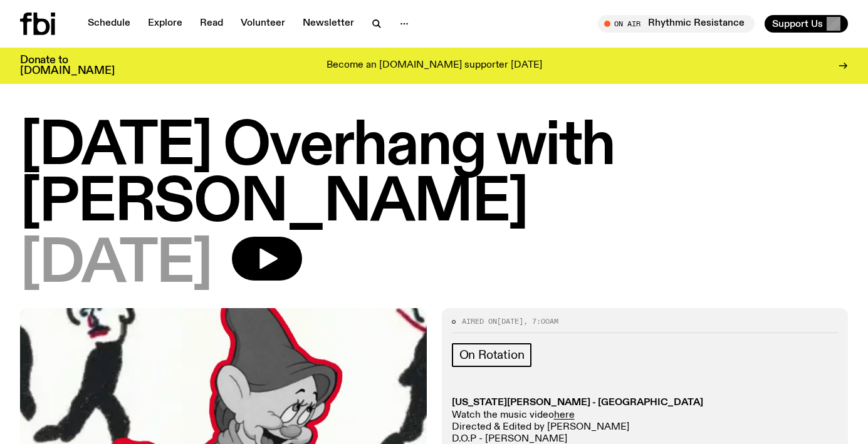 The width and height of the screenshot is (868, 444). What do you see at coordinates (479, 322) in the screenshot?
I see `span: Aired on` at bounding box center [479, 322].